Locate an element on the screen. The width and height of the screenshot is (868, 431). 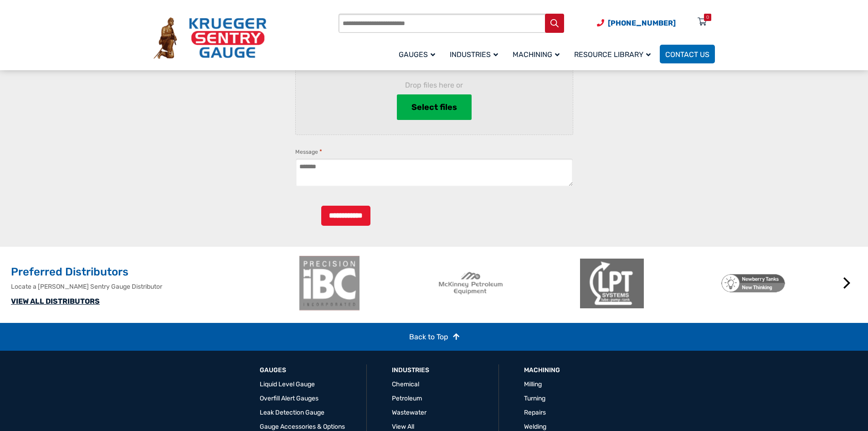
a: Contact Us is located at coordinates (687, 54).